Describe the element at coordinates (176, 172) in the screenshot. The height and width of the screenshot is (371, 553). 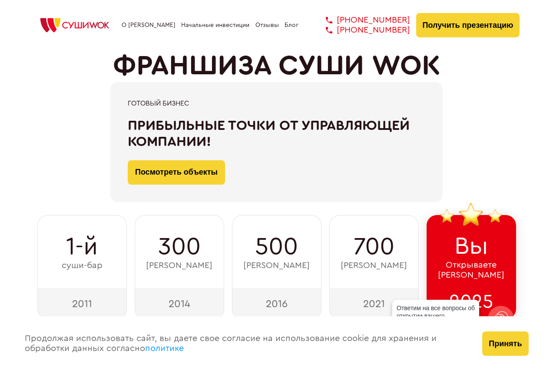
I see `a: Посмотреть объекты` at that location.